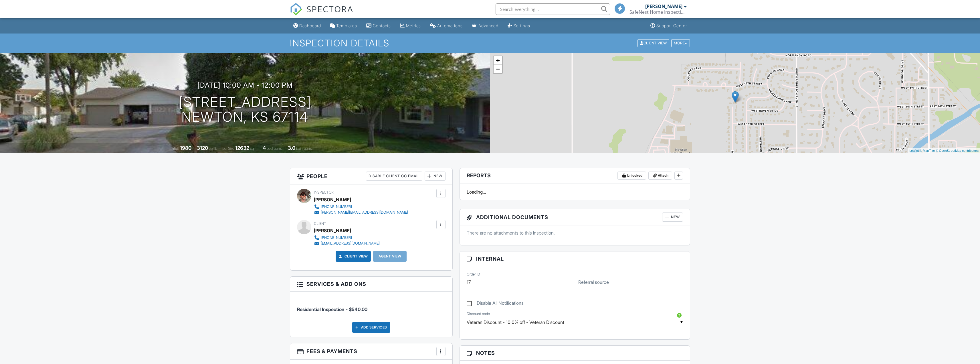  Describe the element at coordinates (371, 327) in the screenshot. I see `div: Add Services` at that location.